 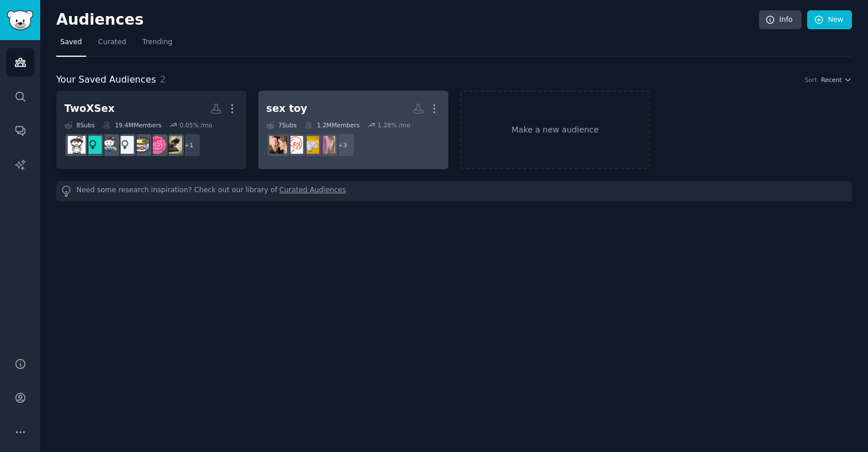 I want to click on img: TheGirlSurvivalGuide, so click(x=93, y=145).